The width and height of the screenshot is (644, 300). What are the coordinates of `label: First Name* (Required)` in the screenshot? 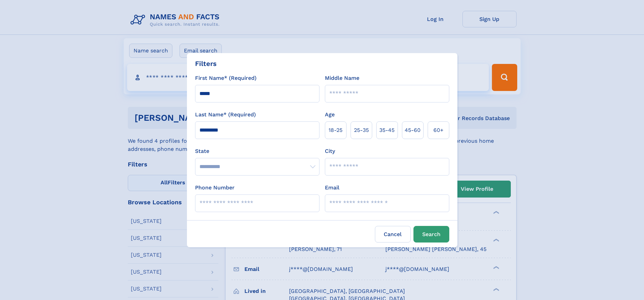 It's located at (226, 78).